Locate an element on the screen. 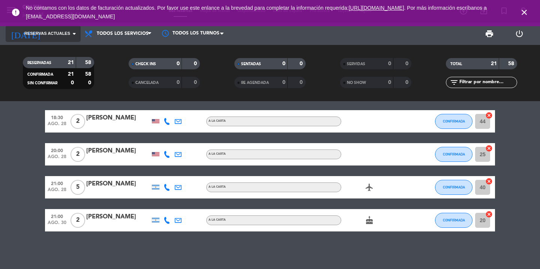  span: SENTADAS is located at coordinates (251, 64).